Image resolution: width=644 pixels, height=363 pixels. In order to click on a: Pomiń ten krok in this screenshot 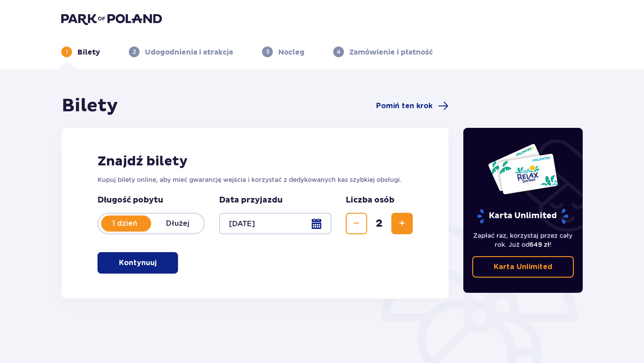, I will do `click(412, 106)`.